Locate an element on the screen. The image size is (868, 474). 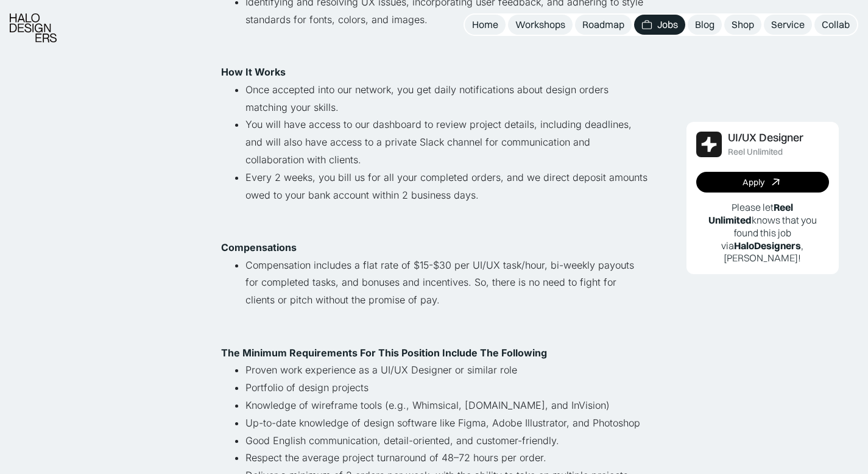
div: Jobs is located at coordinates (667, 24).